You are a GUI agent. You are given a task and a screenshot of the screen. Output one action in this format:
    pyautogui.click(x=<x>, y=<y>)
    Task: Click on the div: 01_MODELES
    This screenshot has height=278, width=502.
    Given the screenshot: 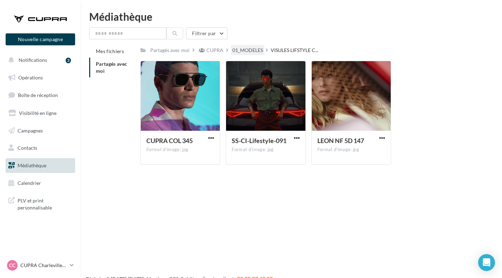 What is the action you would take?
    pyautogui.click(x=247, y=50)
    